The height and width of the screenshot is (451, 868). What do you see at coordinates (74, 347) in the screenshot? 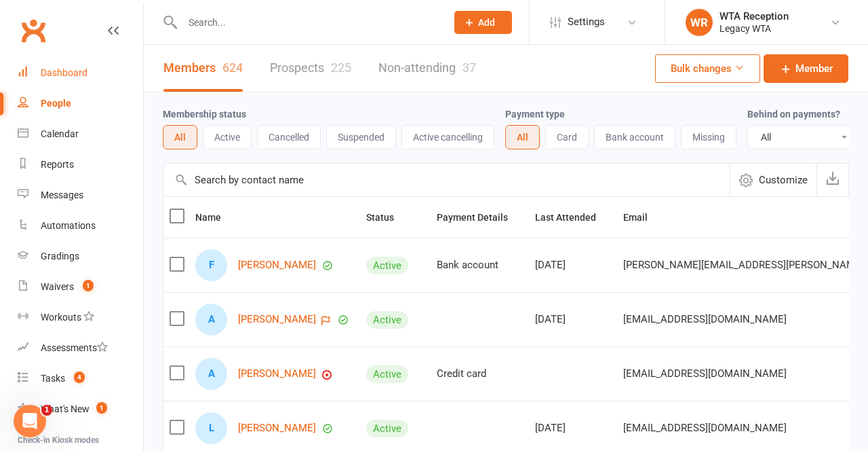
I see `div: Assessments` at bounding box center [74, 347].